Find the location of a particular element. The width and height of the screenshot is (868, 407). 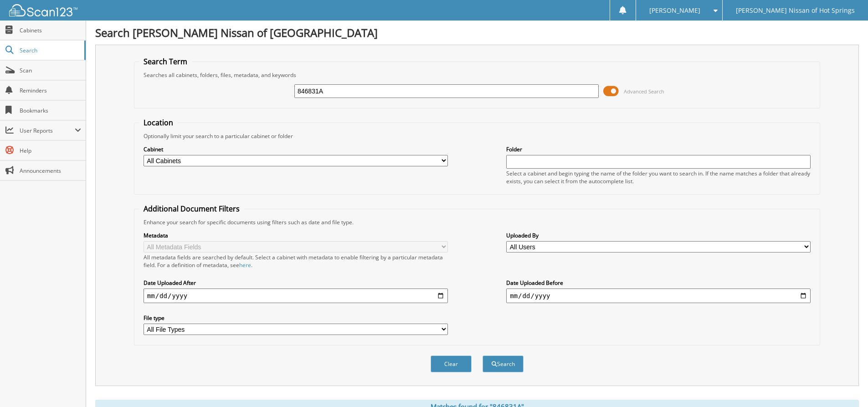

a: here is located at coordinates (245, 265).